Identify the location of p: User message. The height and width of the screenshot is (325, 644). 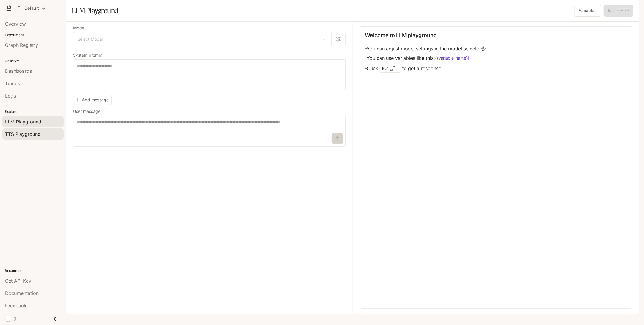
(87, 111).